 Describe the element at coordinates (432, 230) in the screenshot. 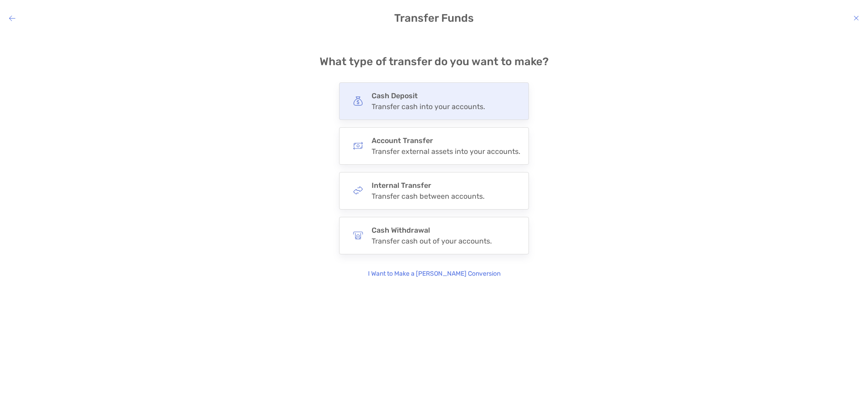

I see `h4: Cash Withdrawal` at that location.